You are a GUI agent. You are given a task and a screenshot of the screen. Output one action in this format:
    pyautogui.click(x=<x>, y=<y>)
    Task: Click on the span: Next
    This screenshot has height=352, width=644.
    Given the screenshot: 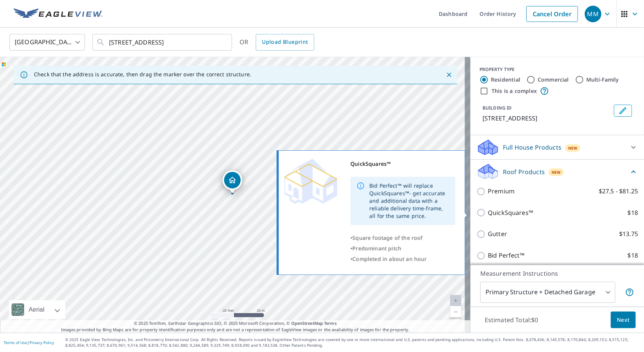 What is the action you would take?
    pyautogui.click(x=623, y=320)
    